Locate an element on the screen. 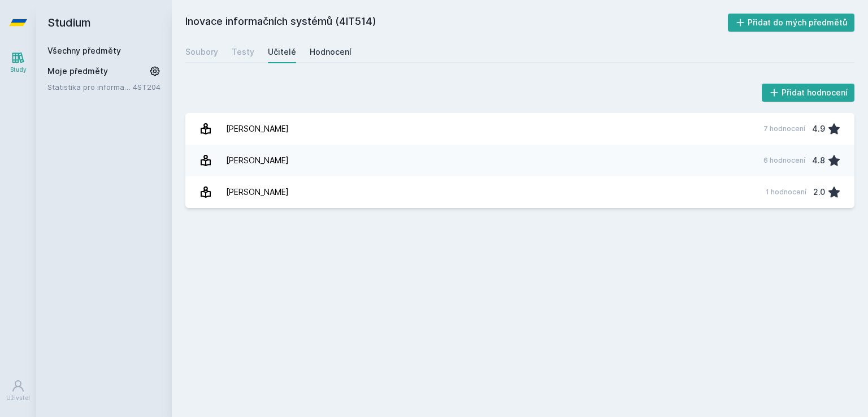 Image resolution: width=868 pixels, height=417 pixels. span: Moje předměty is located at coordinates (78, 71).